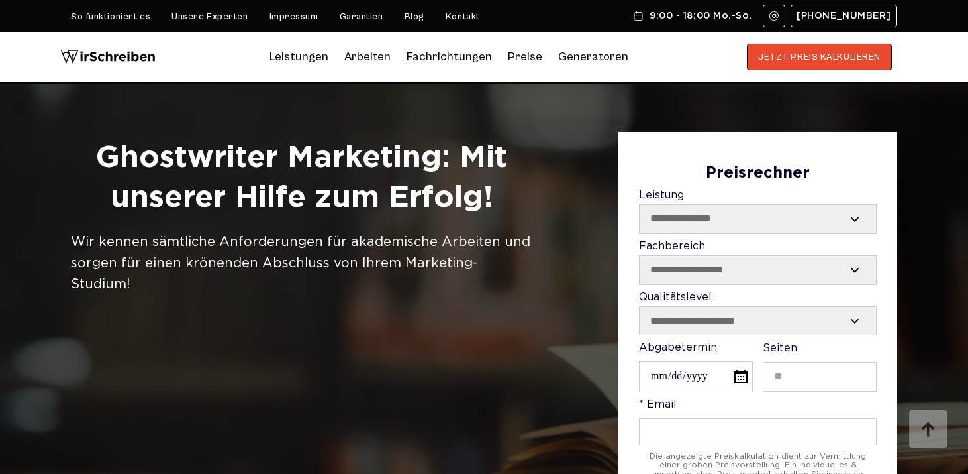  Describe the element at coordinates (301, 263) in the screenshot. I see `div: Wir kennen sämtliche Anforderungen für akademische Arbeiten und sorgen für einen krönenden Abschl...` at that location.